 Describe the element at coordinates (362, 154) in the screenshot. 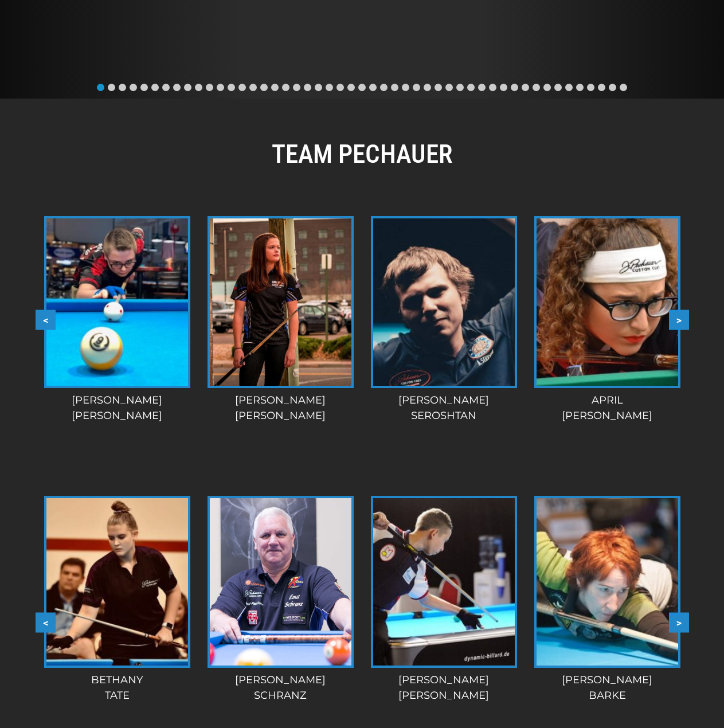

I see `h2: TEAM PECHAUER` at that location.